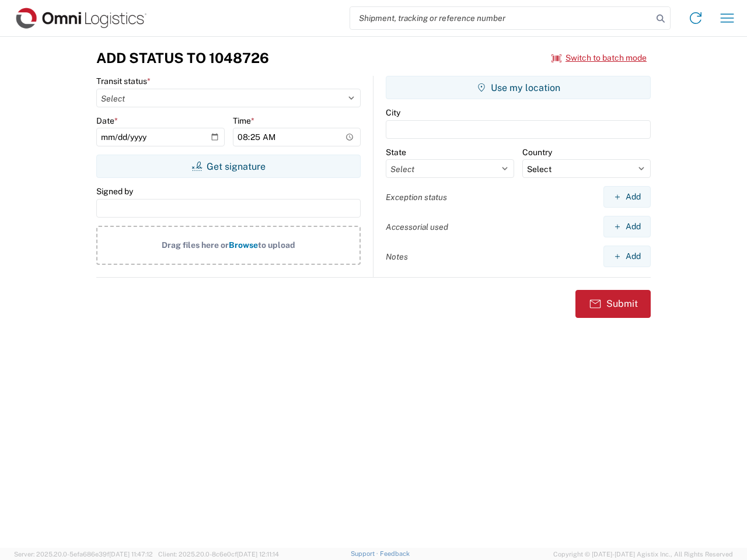 The width and height of the screenshot is (747, 560). I want to click on label: Exception status, so click(416, 197).